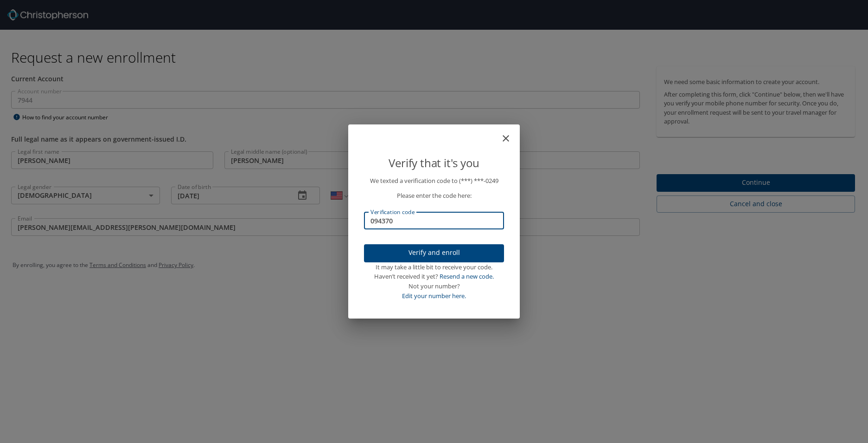  Describe the element at coordinates (467, 276) in the screenshot. I see `a: Resend a new code.` at that location.